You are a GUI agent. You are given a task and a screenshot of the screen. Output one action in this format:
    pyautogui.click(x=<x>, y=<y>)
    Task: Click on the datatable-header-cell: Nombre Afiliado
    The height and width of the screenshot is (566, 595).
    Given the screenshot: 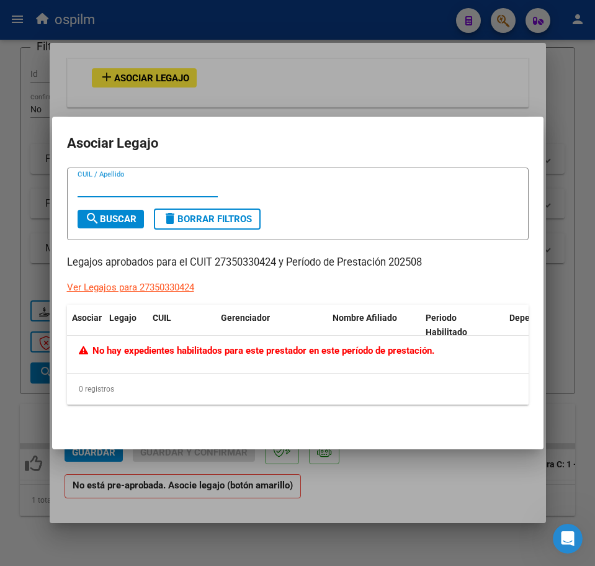 What is the action you would take?
    pyautogui.click(x=374, y=325)
    